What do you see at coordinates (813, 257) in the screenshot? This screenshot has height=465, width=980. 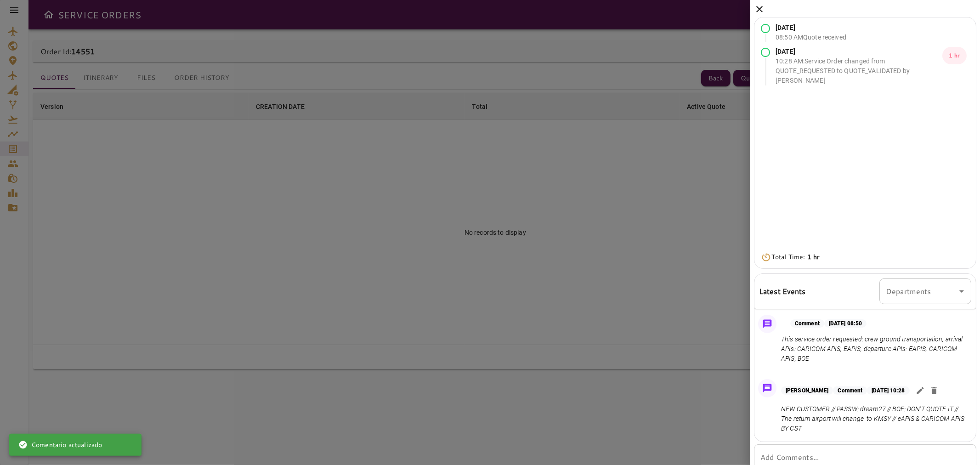 I see `b: 1 hr` at bounding box center [813, 257].